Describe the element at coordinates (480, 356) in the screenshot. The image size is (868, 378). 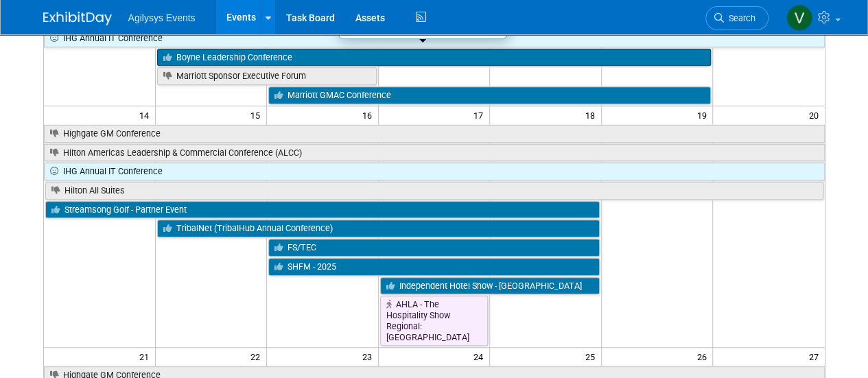
I see `span: 24` at that location.